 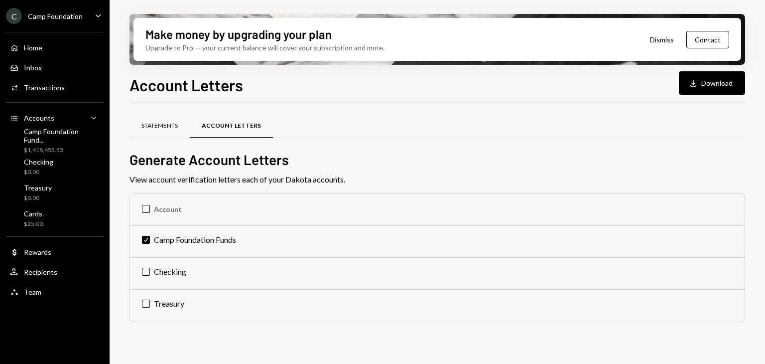 I want to click on div: Statements, so click(x=159, y=126).